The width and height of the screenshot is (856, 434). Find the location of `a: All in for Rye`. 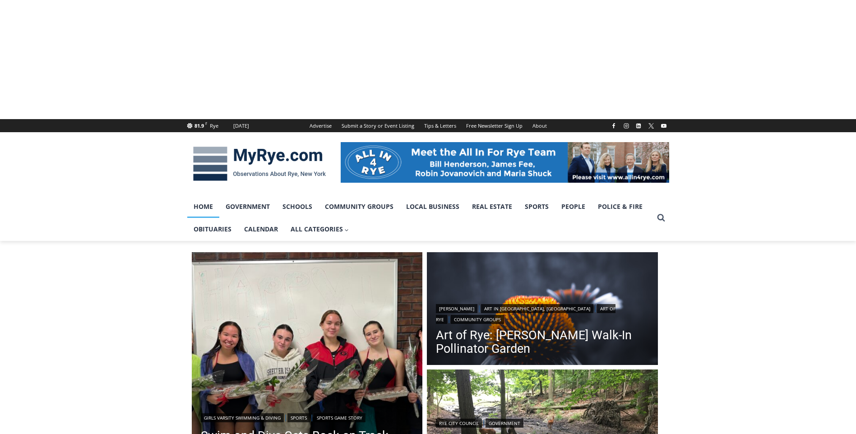

a: All in for Rye is located at coordinates (505, 162).